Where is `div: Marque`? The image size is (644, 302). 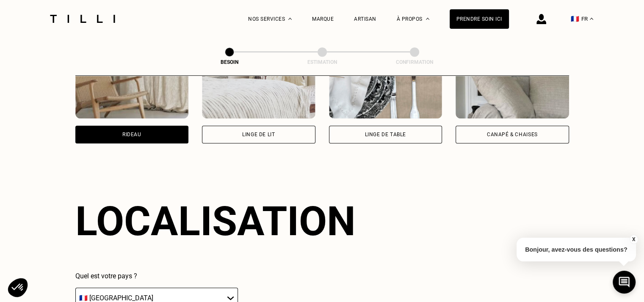 div: Marque is located at coordinates (323, 19).